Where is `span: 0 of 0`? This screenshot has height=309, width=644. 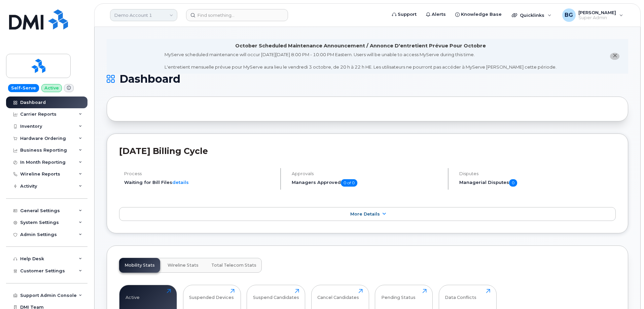
span: 0 of 0 is located at coordinates (349, 183).